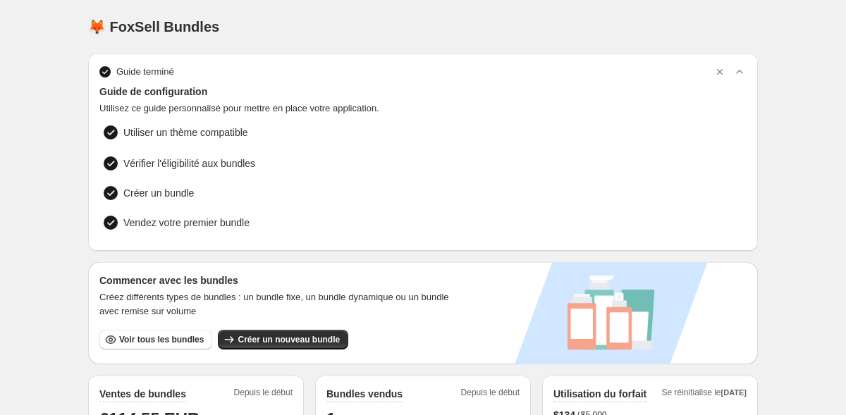 This screenshot has width=846, height=415. Describe the element at coordinates (154, 27) in the screenshot. I see `h1: 🦊 FoxSell Bundles` at that location.